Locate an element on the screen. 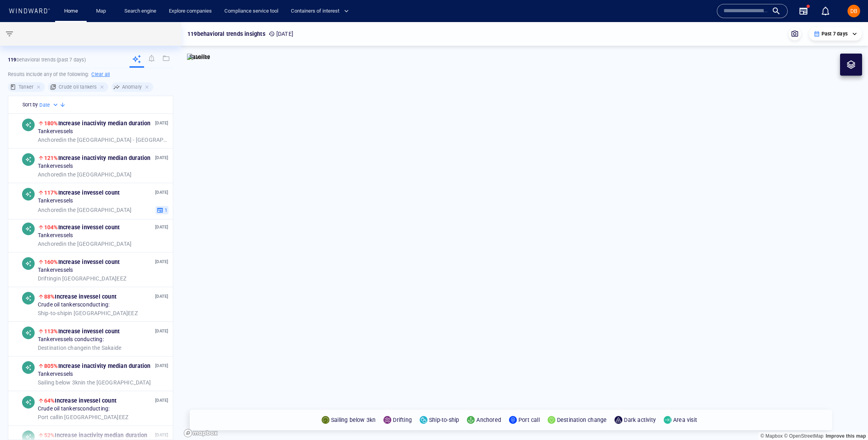 Image resolution: width=868 pixels, height=440 pixels. span: 805% is located at coordinates (51, 366).